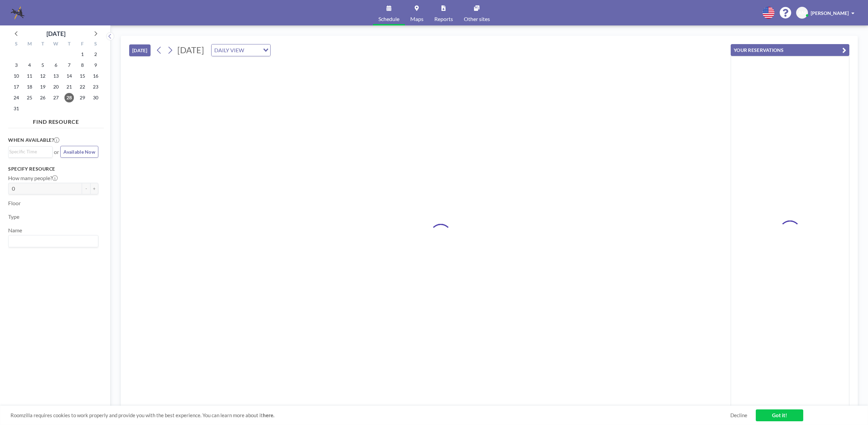  Describe the element at coordinates (14, 203) in the screenshot. I see `label: Floor` at that location.